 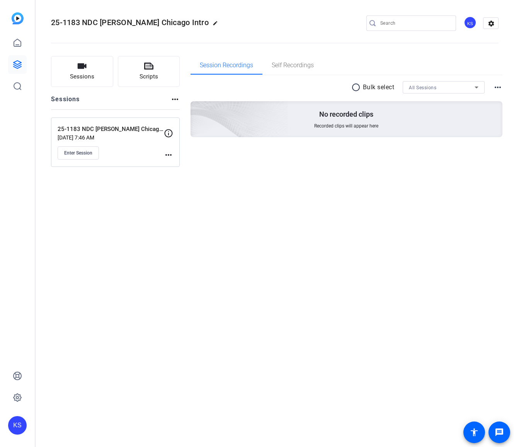 What do you see at coordinates (82, 71) in the screenshot?
I see `button: Sessions` at bounding box center [82, 71].